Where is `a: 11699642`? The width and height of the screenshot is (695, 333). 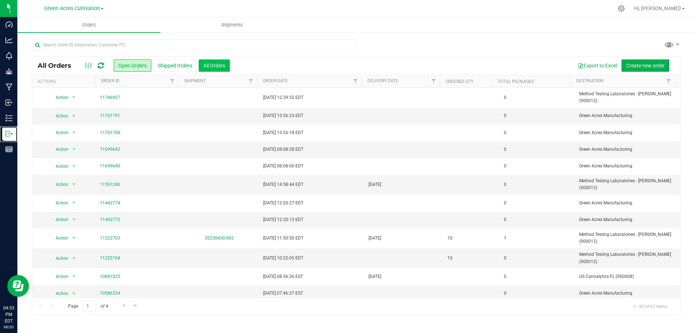
a: 11699642 is located at coordinates (110, 149).